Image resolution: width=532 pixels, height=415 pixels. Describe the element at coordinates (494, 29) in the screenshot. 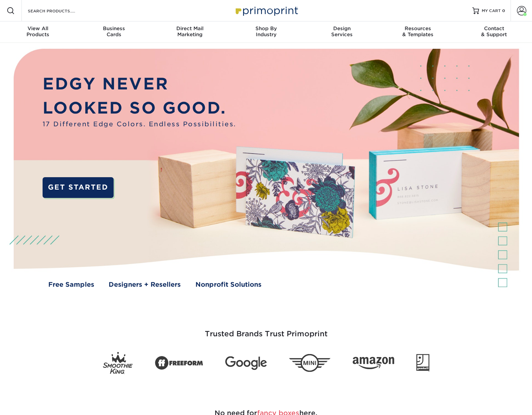

I see `span: Contact` at that location.